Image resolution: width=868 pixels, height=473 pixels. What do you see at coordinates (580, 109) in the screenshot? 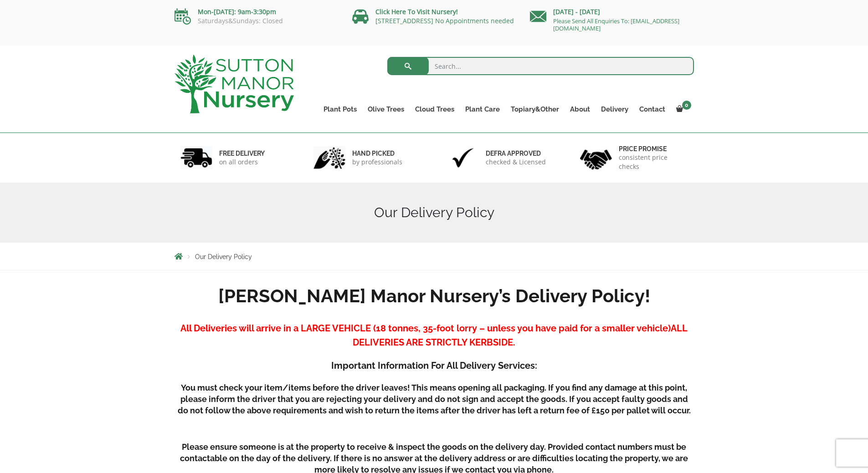
I see `a: About` at bounding box center [580, 109].